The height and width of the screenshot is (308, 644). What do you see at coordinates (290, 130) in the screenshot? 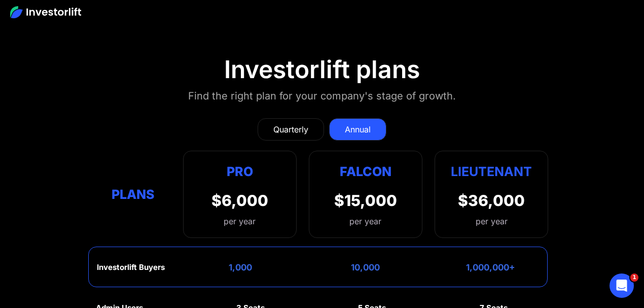
I see `div: Quarterly` at bounding box center [290, 130].